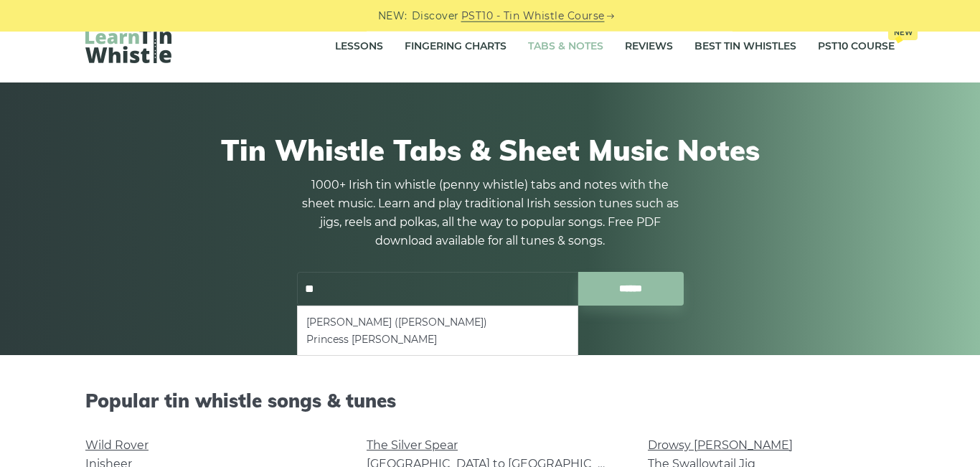 The width and height of the screenshot is (980, 467). Describe the element at coordinates (490, 150) in the screenshot. I see `h1: Tin Whistle Tabs & Sheet Music Notes` at that location.